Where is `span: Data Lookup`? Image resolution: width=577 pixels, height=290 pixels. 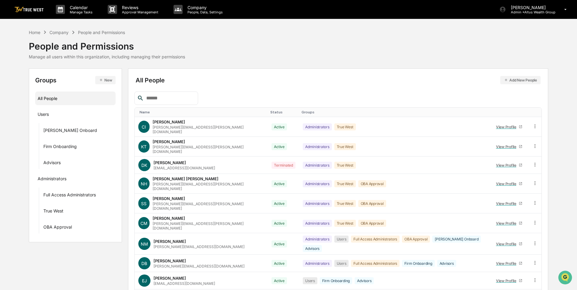 span: Data Lookup is located at coordinates (25, 91).